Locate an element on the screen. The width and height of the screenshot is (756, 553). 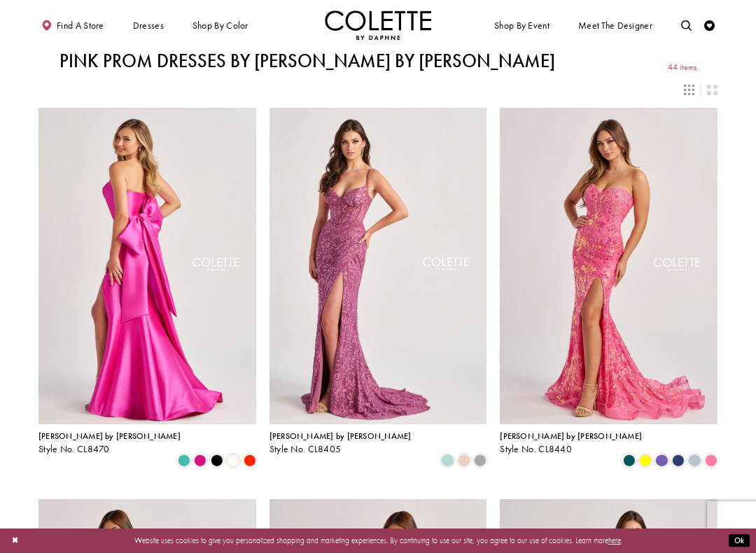
span: Meet the designer is located at coordinates (615, 25).